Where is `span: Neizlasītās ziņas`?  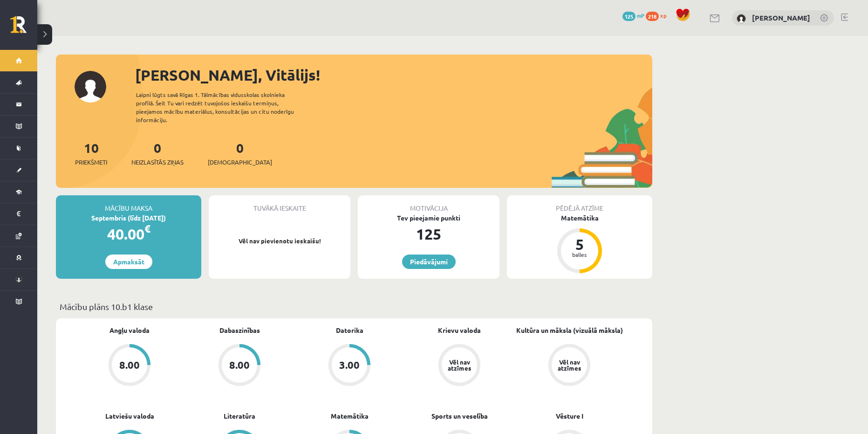 span: Neizlasītās ziņas is located at coordinates (158, 163).